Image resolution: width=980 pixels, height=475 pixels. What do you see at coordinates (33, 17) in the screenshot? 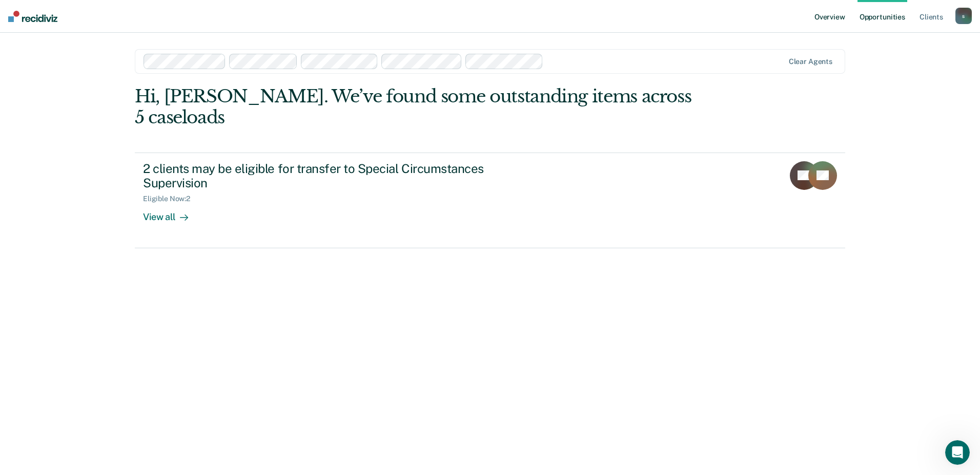
I see `img: Recidiviz` at bounding box center [33, 17].